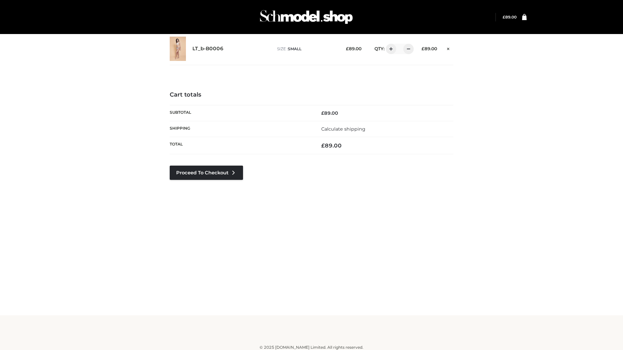  Describe the element at coordinates (390, 49) in the screenshot. I see `div: QTY:` at that location.